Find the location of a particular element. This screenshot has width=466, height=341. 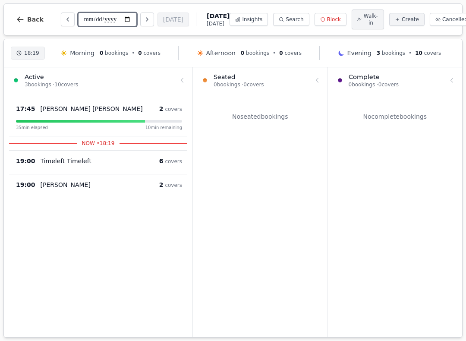

button: Next day is located at coordinates (147, 19).